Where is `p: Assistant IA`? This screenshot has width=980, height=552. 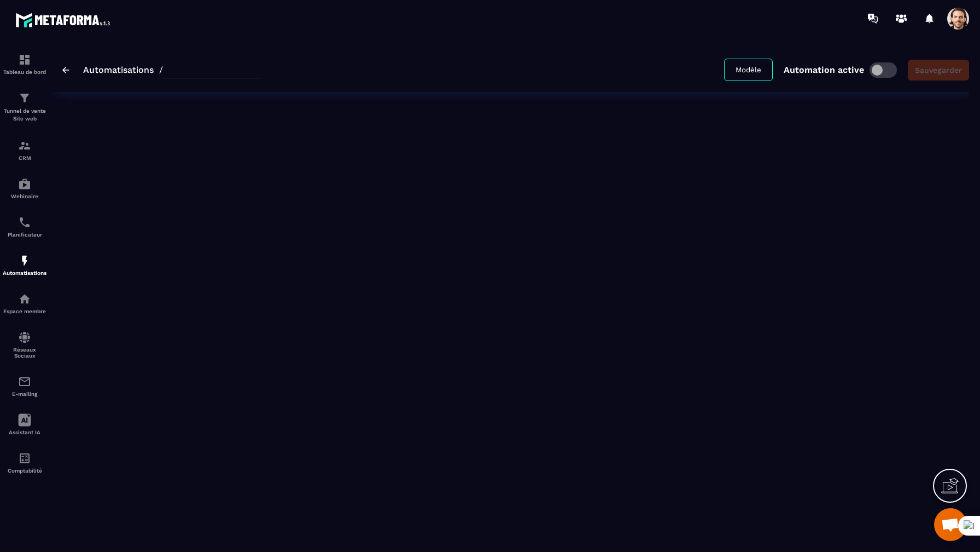 p: Assistant IA is located at coordinates (25, 432).